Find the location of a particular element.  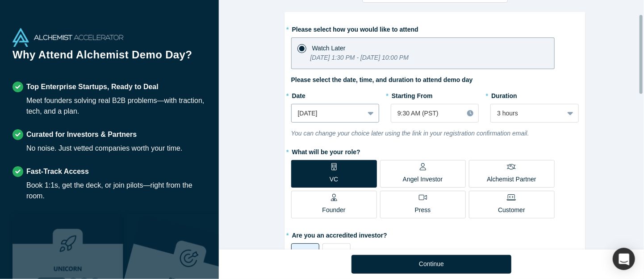

p: VC is located at coordinates (333, 180).